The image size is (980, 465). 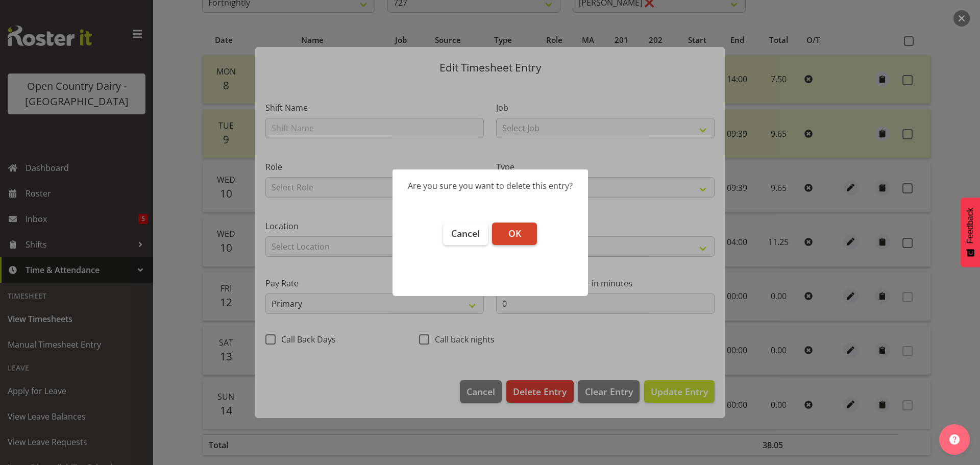 I want to click on div: Are you sure you want to delete this entry?, so click(x=490, y=186).